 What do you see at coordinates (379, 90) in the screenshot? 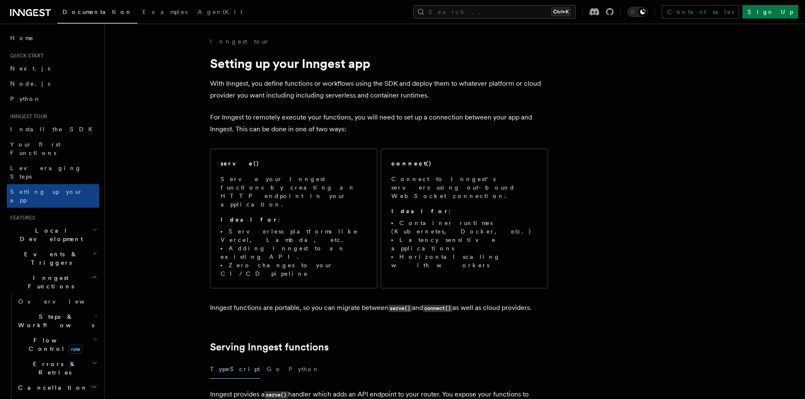
I see `p: With Inngest, you define functions or workflows using the SDK and deploy them to whatever platfor...` at bounding box center [379, 90].